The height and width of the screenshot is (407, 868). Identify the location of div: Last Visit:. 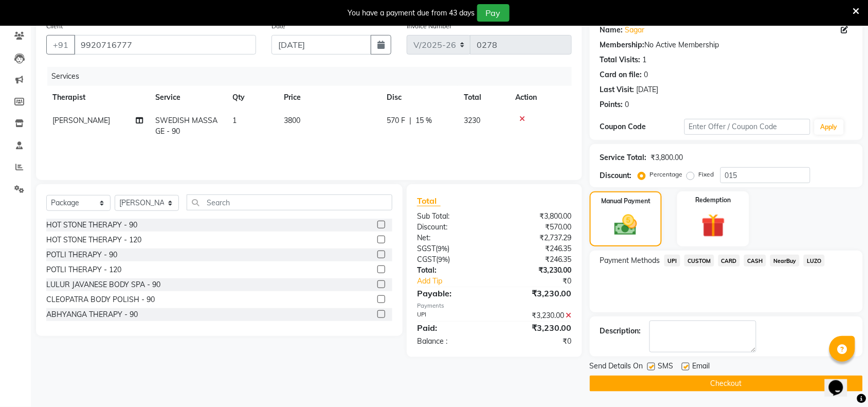
(617, 89).